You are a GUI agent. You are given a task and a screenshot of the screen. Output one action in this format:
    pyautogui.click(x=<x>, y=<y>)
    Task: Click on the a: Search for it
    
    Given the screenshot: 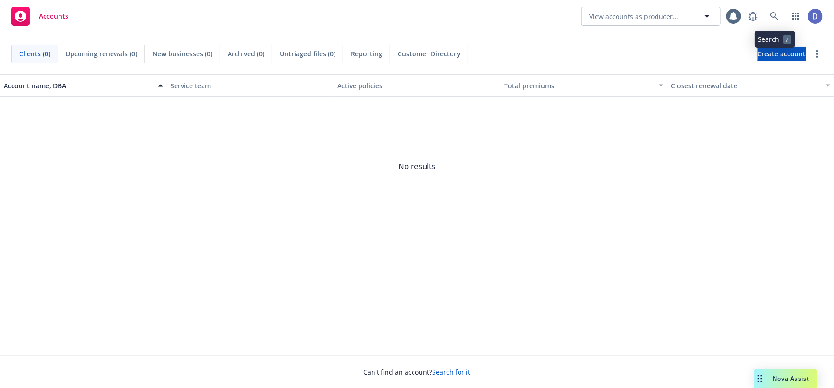 What is the action you would take?
    pyautogui.click(x=452, y=372)
    